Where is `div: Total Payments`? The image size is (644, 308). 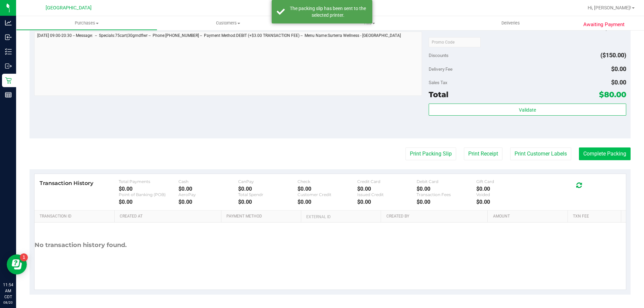
div: Total Payments is located at coordinates (149, 181).